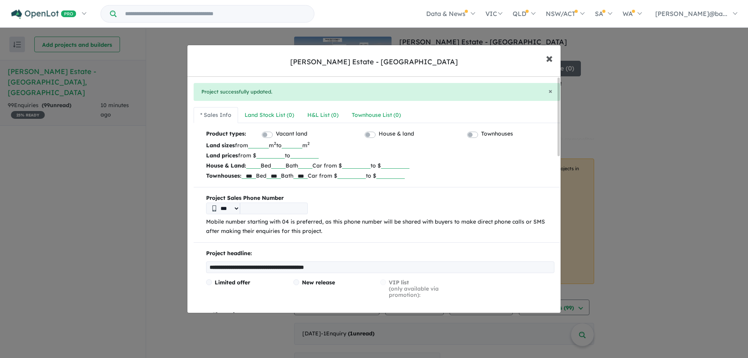  Describe the element at coordinates (380, 198) in the screenshot. I see `b: Project Sales Phone Number` at that location.